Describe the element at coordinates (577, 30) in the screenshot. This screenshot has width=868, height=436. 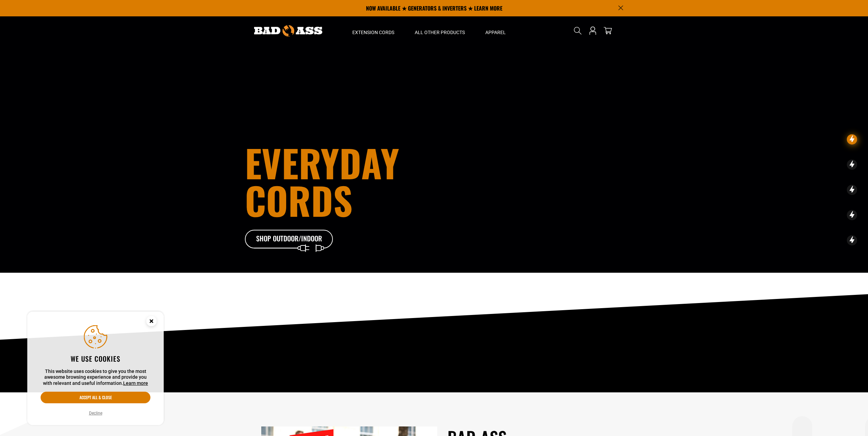
I see `summary: Search` at that location.